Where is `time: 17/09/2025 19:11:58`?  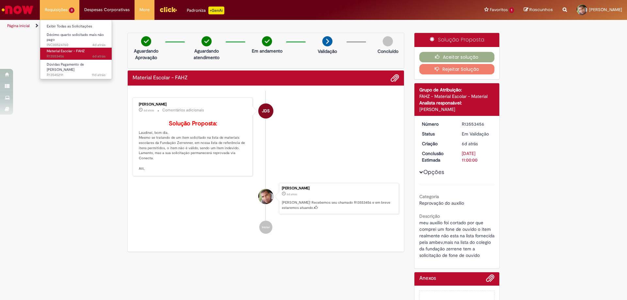
time: 17/09/2025 19:11:58 is located at coordinates (99, 75).